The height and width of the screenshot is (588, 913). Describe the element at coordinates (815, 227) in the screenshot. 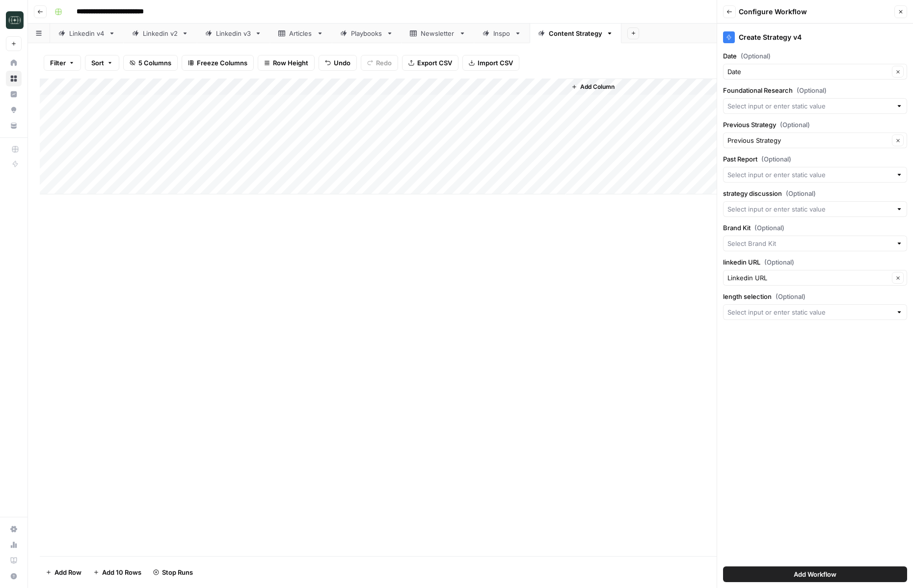

I see `label: Brand Kit` at that location.